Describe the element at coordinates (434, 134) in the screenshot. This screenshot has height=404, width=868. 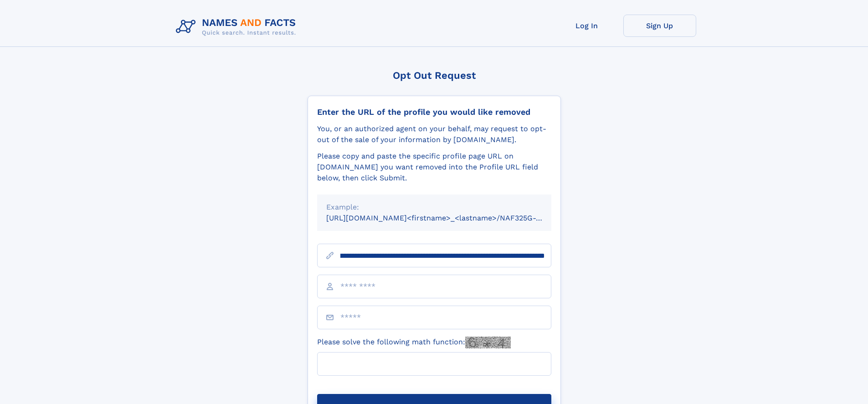
I see `div: You, or an authorized agent on your behalf, may request to opt-out of the sale of your informatio...` at that location.